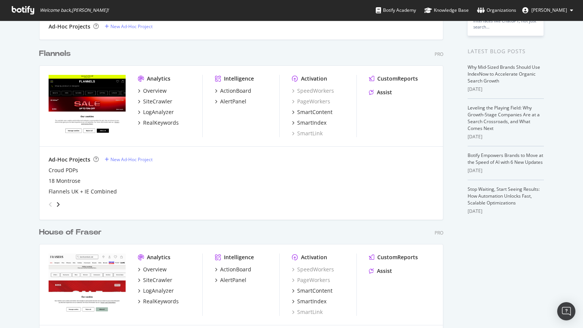  What do you see at coordinates (63, 170) in the screenshot?
I see `a: Croud PDPs` at bounding box center [63, 170].